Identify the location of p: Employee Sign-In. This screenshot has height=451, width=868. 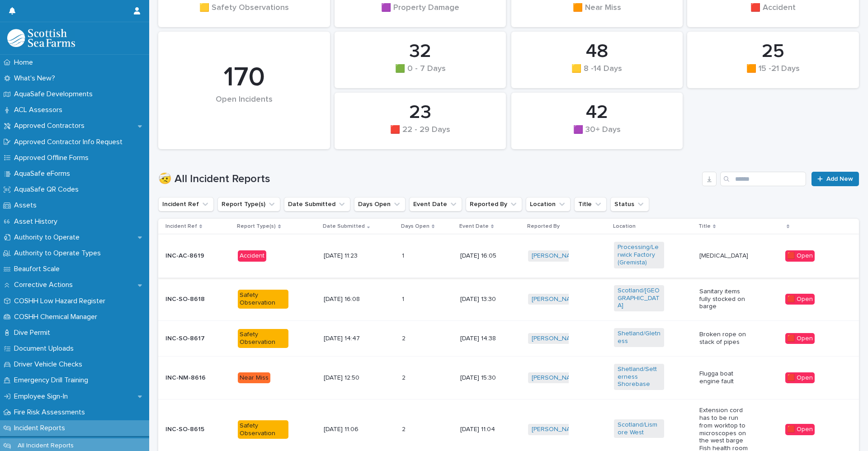
(42, 397).